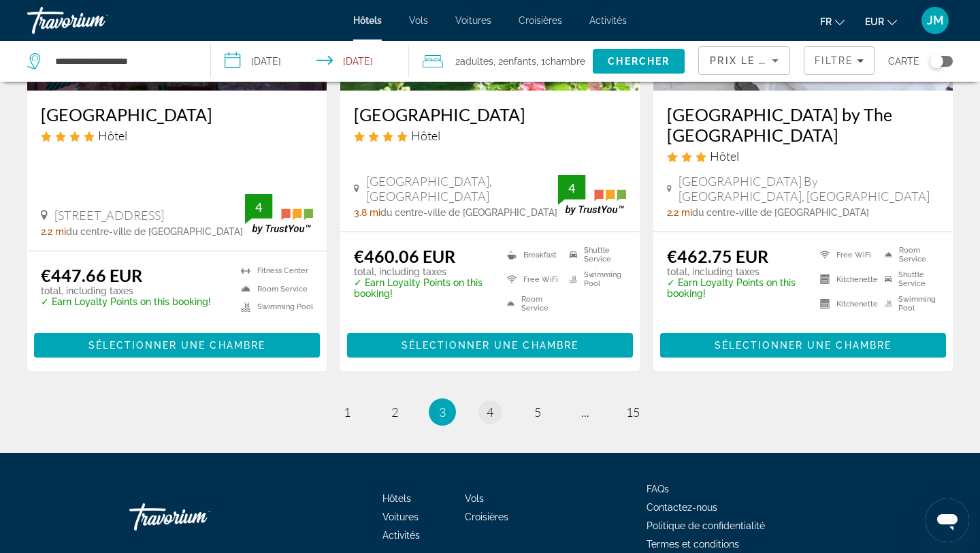  What do you see at coordinates (561, 62) in the screenshot?
I see `span: , 1` at bounding box center [561, 62].